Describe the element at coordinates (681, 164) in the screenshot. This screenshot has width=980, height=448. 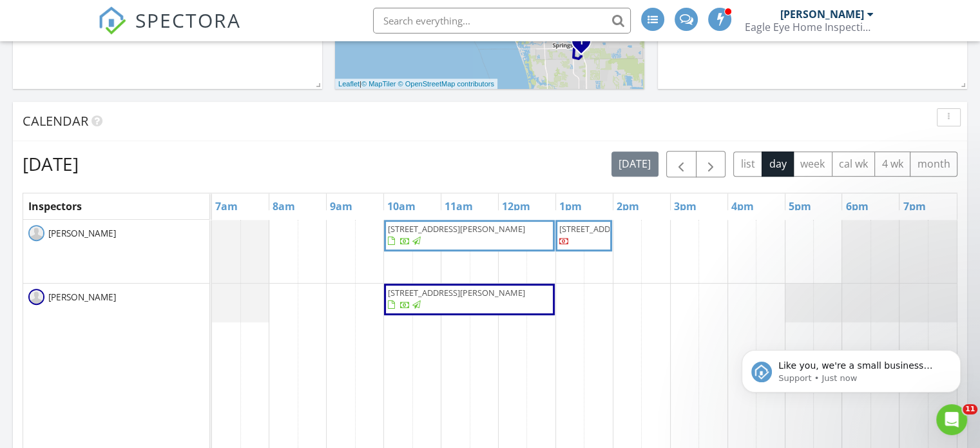
I see `button: Previous day` at that location.